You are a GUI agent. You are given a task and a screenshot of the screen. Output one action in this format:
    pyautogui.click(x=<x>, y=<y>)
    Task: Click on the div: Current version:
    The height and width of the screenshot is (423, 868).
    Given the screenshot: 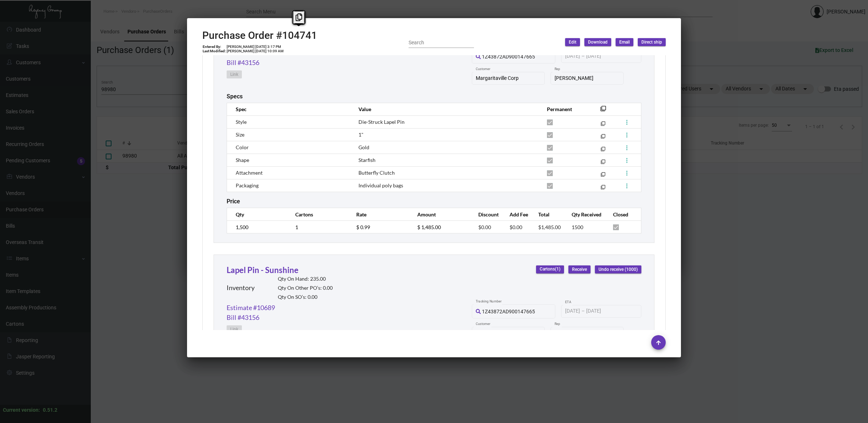 What is the action you would take?
    pyautogui.click(x=22, y=410)
    